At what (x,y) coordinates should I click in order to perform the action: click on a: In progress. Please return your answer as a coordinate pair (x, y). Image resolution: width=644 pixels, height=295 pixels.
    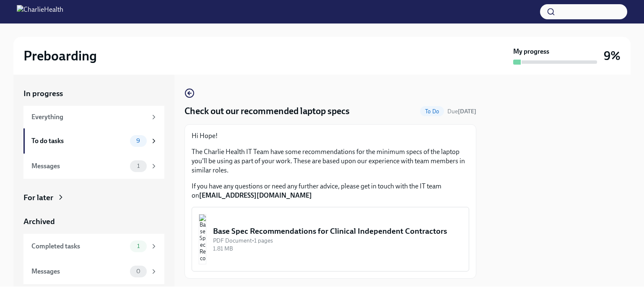
    Looking at the image, I should click on (94, 94).